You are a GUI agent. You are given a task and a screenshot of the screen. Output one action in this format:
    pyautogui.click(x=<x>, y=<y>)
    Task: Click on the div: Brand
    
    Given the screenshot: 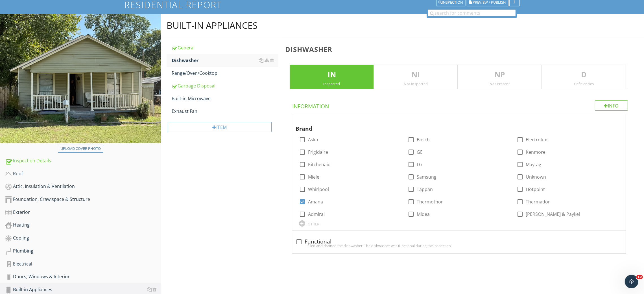 What is the action you would take?
    pyautogui.click(x=451, y=124)
    